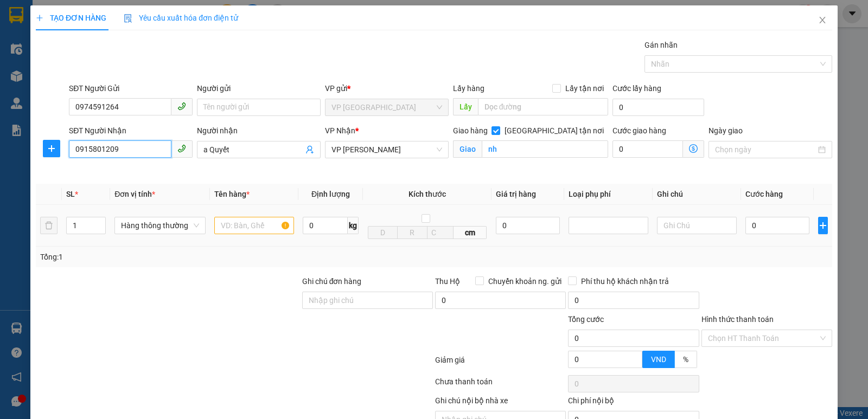 This screenshot has width=868, height=419. What do you see at coordinates (310, 150) in the screenshot?
I see `span: user-add` at bounding box center [310, 150].